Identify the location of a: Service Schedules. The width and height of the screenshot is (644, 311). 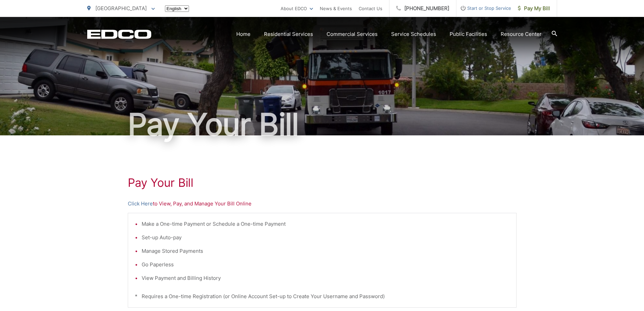
(414, 34).